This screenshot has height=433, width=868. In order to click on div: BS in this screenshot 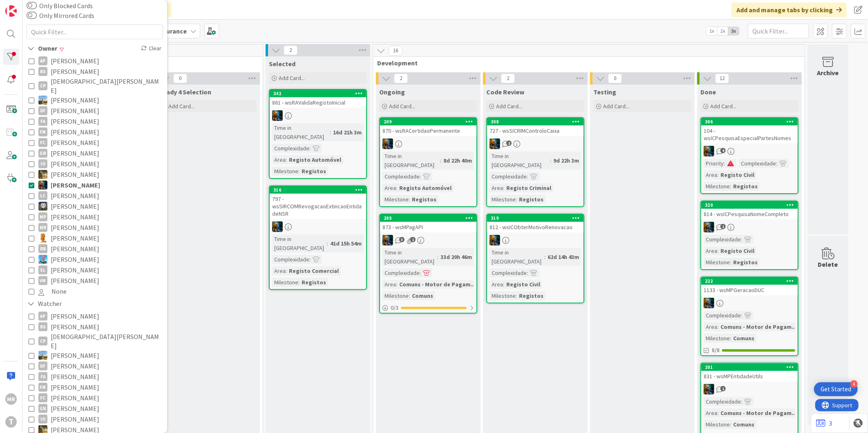, I will do `click(43, 327)`.